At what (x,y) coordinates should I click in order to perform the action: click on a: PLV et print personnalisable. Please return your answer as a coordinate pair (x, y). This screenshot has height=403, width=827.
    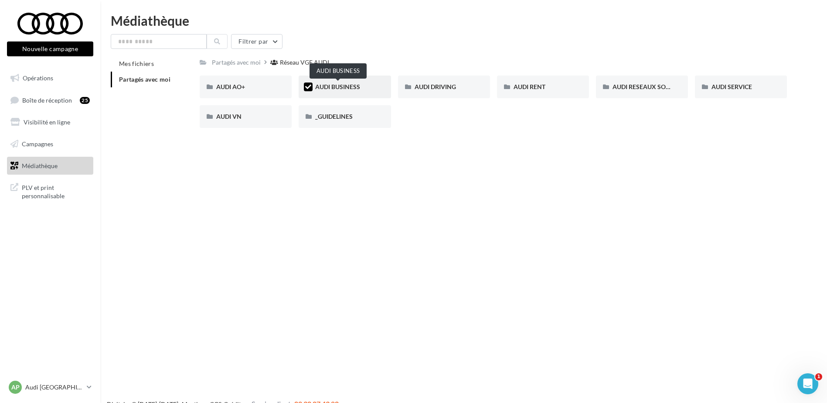
    Looking at the image, I should click on (50, 191).